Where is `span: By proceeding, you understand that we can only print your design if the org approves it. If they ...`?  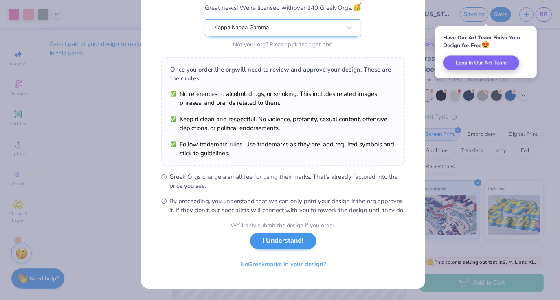
span: By proceeding, you understand that we can only print your design if the org approves it. If they ... is located at coordinates (287, 206).